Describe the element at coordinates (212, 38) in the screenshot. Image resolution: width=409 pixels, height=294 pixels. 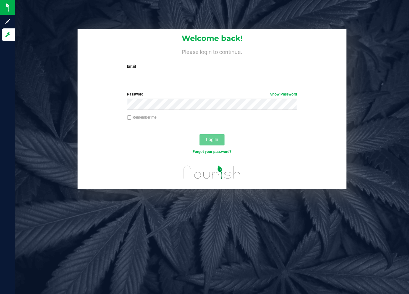
I see `h1: Welcome back!` at that location.